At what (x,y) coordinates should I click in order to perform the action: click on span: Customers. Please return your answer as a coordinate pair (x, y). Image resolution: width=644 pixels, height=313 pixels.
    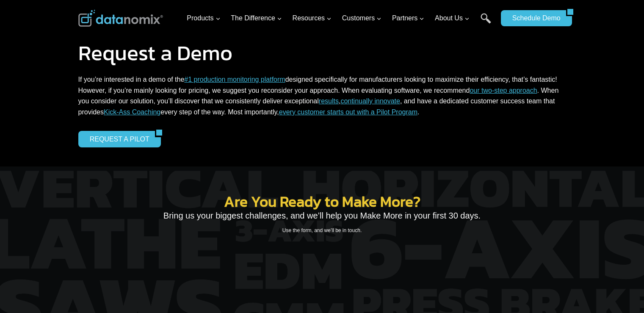
    Looking at the image, I should click on (362, 19).